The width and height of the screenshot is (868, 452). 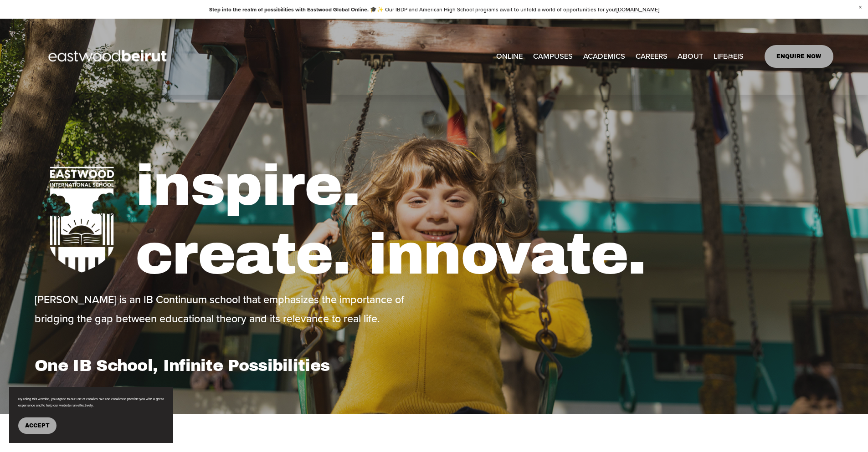 I want to click on span: ABOUT, so click(x=690, y=56).